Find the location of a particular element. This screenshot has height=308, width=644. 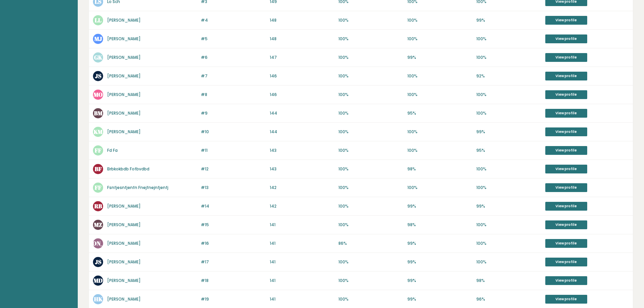

text: BF is located at coordinates (98, 169).